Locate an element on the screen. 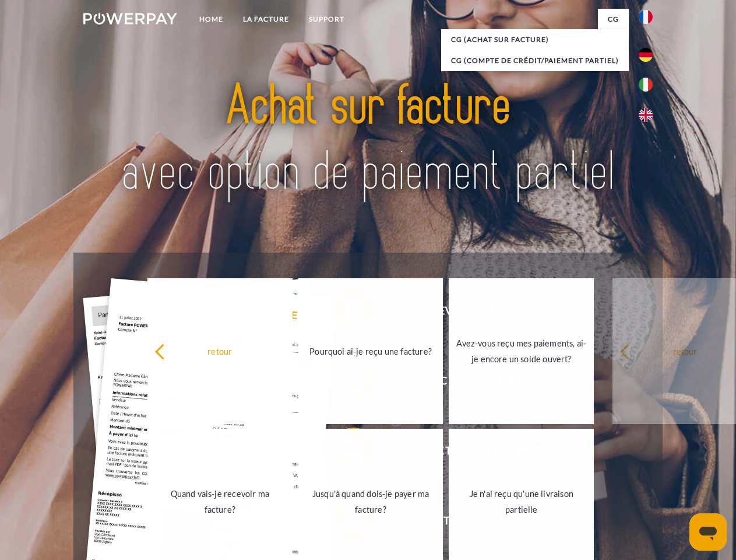 Image resolution: width=736 pixels, height=560 pixels. a: Home is located at coordinates (211, 19).